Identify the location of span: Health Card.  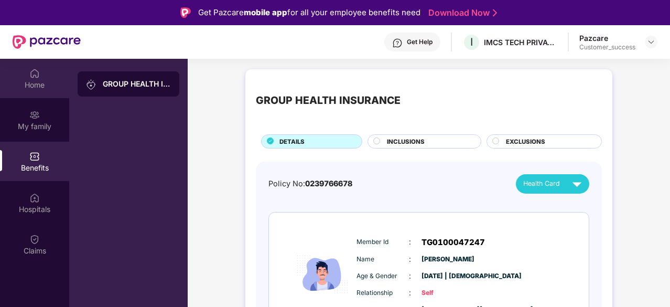
(542, 184).